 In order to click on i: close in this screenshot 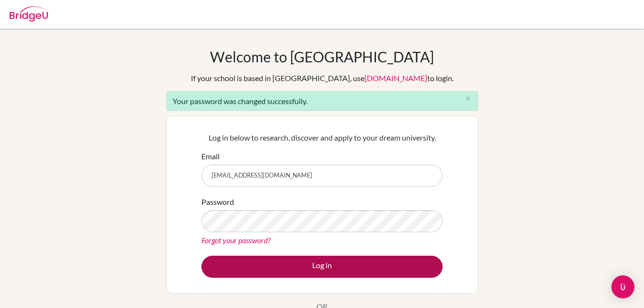, I will do `click(468, 98)`.